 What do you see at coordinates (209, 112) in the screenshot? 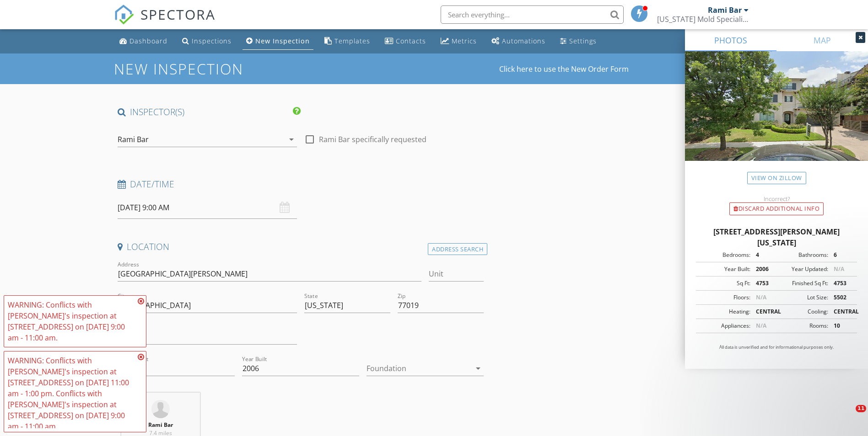
I see `h4: INSPECTOR(S)` at bounding box center [209, 112].